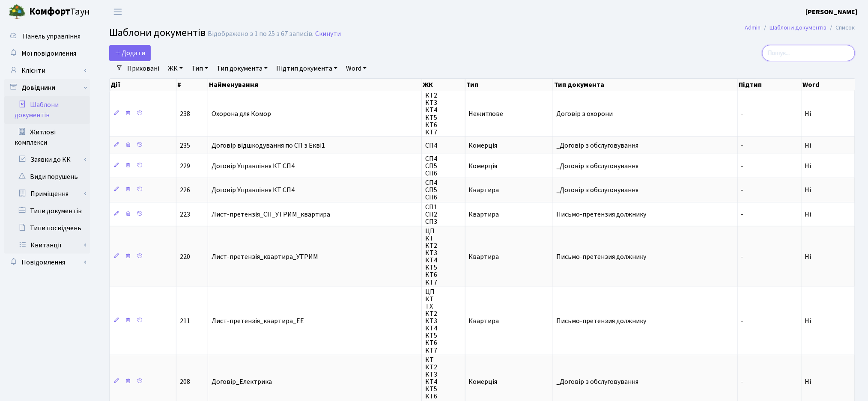  I want to click on a: Admin, so click(753, 27).